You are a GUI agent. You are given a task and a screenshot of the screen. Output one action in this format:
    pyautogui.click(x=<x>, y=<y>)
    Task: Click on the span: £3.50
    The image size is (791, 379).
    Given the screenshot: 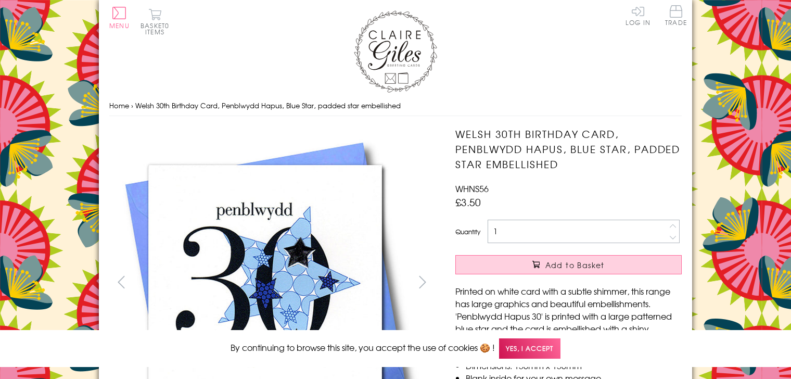 What is the action you would take?
    pyautogui.click(x=468, y=202)
    